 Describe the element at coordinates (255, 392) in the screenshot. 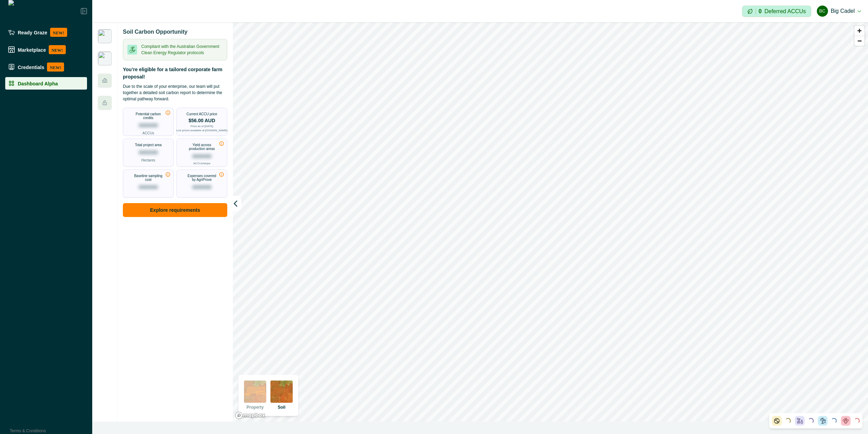

I see `img: property preview` at that location.